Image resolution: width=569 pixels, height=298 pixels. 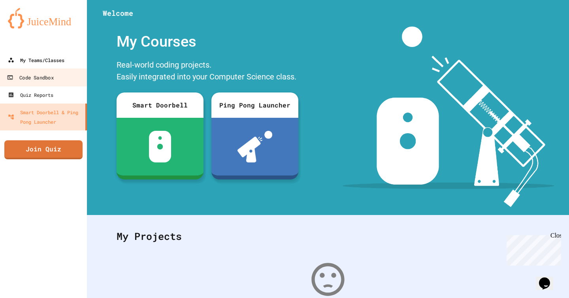 What do you see at coordinates (328, 236) in the screenshot?
I see `div: My Projects` at bounding box center [328, 236].